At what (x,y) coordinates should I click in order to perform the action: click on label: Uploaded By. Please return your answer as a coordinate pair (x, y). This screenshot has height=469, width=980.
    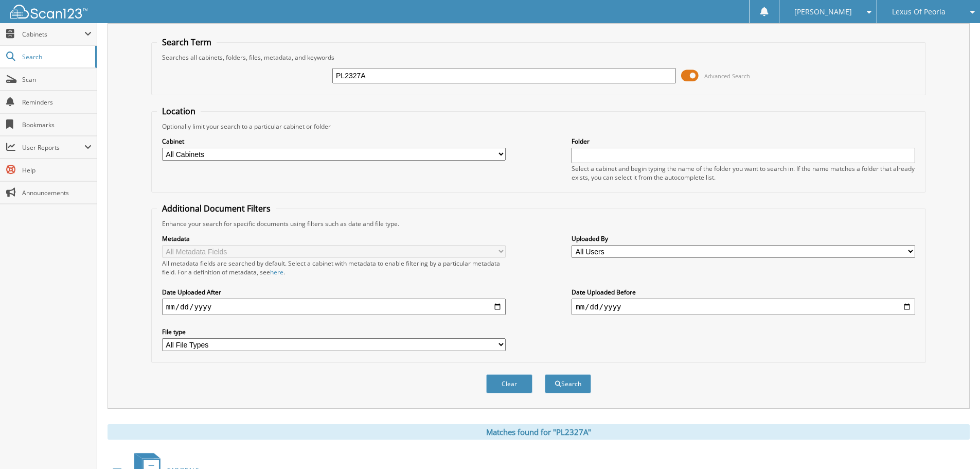
    Looking at the image, I should click on (744, 238).